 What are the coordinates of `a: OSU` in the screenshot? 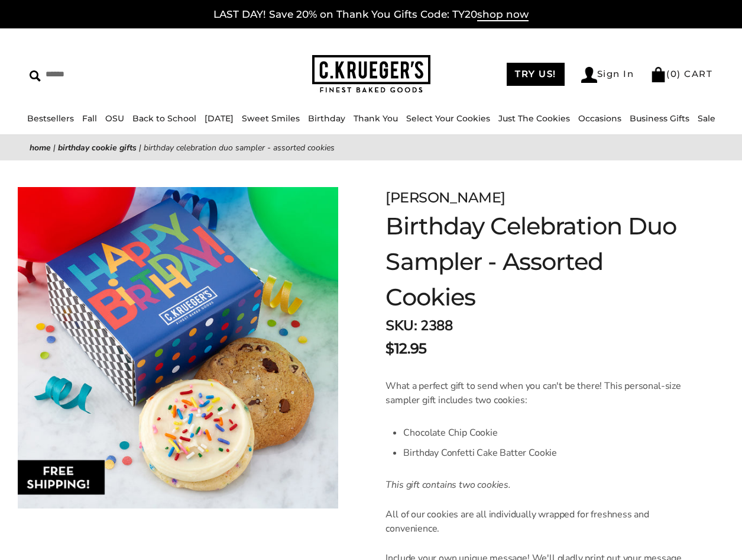 It's located at (115, 118).